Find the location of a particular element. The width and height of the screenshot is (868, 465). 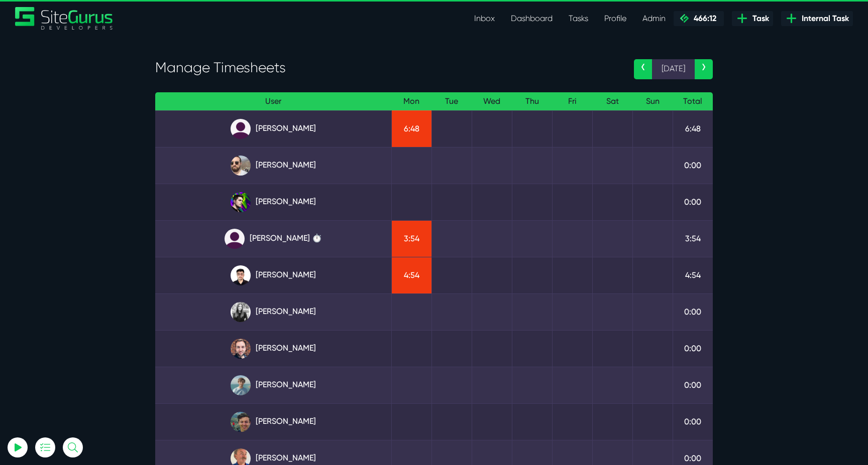

img: rgqpcqpgtbr9fmz9rxmm.jpg is located at coordinates (241, 312).